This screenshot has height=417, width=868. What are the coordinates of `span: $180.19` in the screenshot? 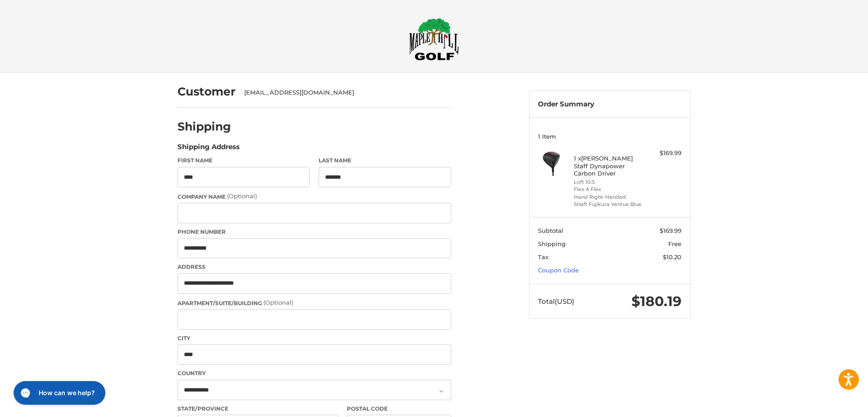 It's located at (656, 301).